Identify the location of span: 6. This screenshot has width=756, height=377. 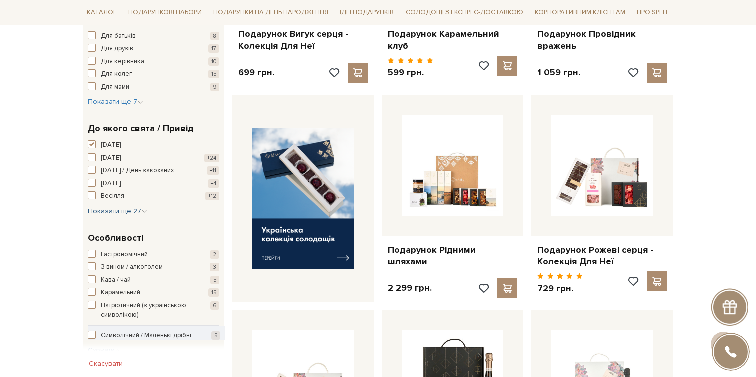
(215, 306).